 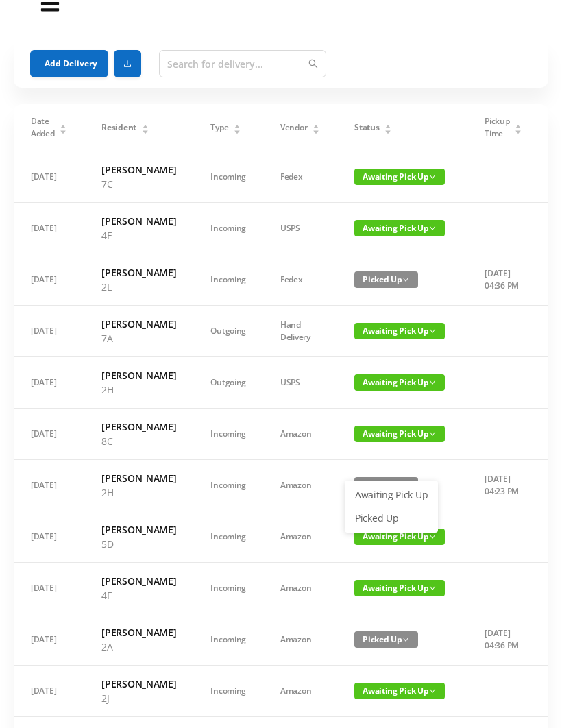 What do you see at coordinates (497, 127) in the screenshot?
I see `span: Pickup Time` at bounding box center [497, 127].